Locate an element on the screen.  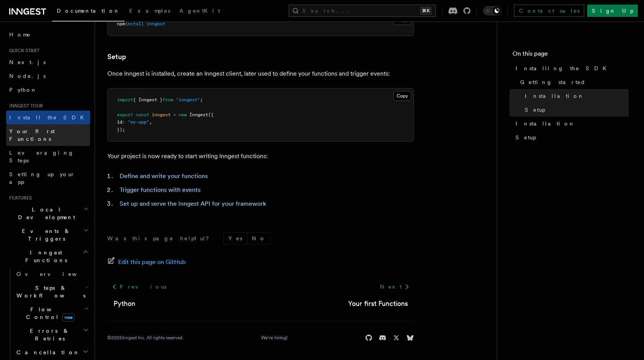
span: AgentKit is located at coordinates (200, 11).